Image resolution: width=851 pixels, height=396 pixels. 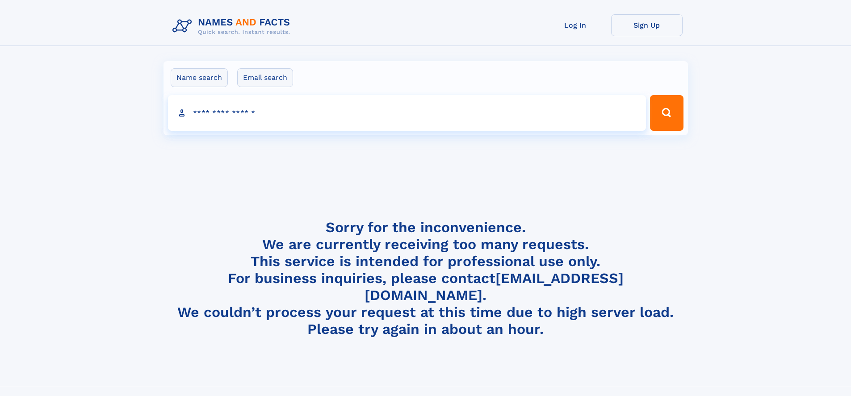 What do you see at coordinates (233, 26) in the screenshot?
I see `img: Logo Names and Facts` at bounding box center [233, 26].